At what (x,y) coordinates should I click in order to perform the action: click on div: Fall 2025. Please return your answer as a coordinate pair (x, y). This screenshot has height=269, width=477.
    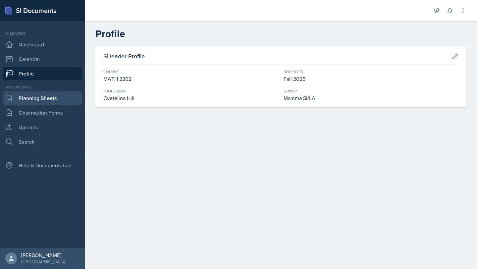
    Looking at the image, I should click on (371, 79).